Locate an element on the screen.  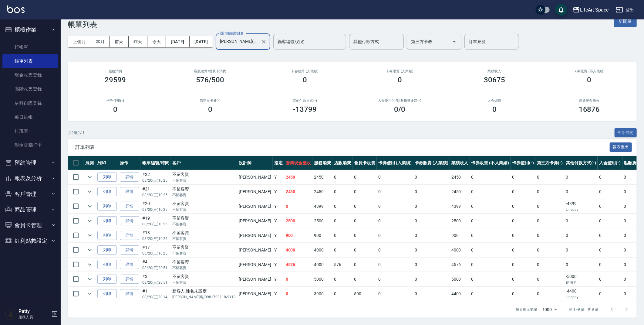
label: 設計師編號/姓名 is located at coordinates (232, 33).